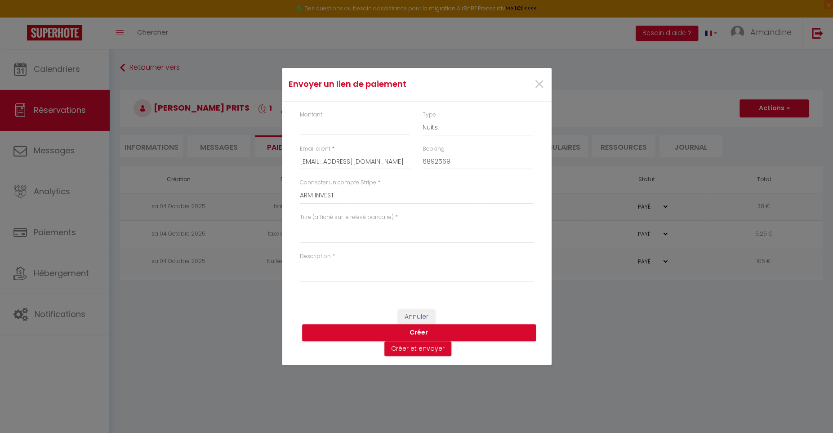 This screenshot has width=833, height=433. What do you see at coordinates (311, 115) in the screenshot?
I see `label: Montant` at bounding box center [311, 115].